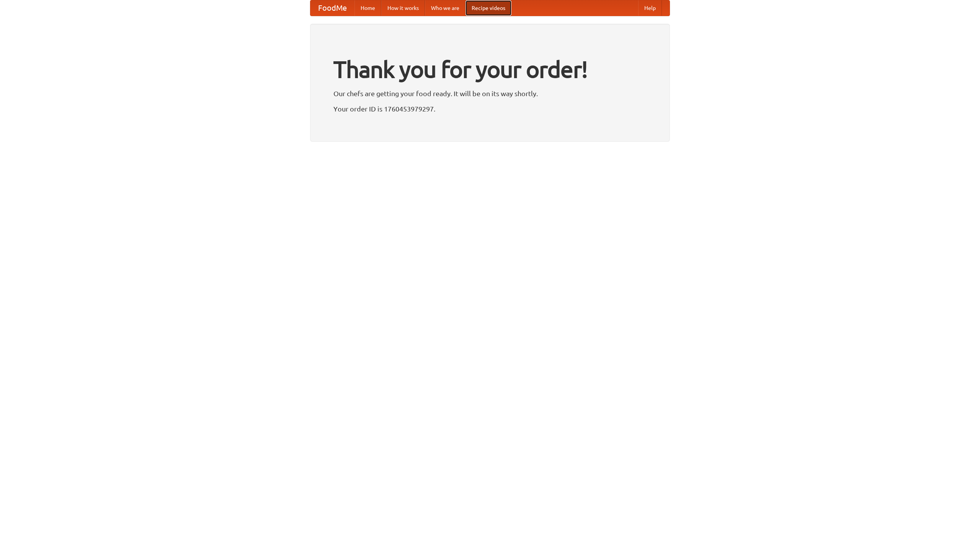  Describe the element at coordinates (490, 109) in the screenshot. I see `p: Your order ID is 1760453979297.` at that location.